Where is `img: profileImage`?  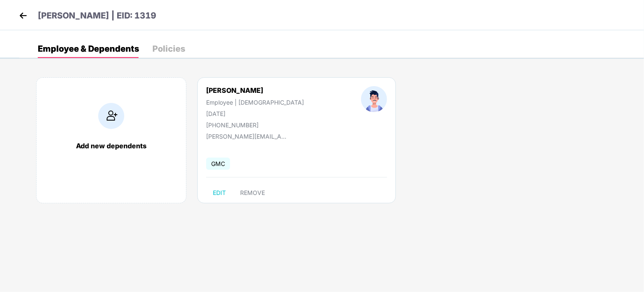
img: profileImage is located at coordinates (374, 99).